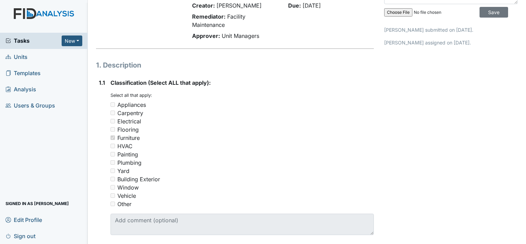  What do you see at coordinates (130, 113) in the screenshot?
I see `div: Carpentry` at bounding box center [130, 113].